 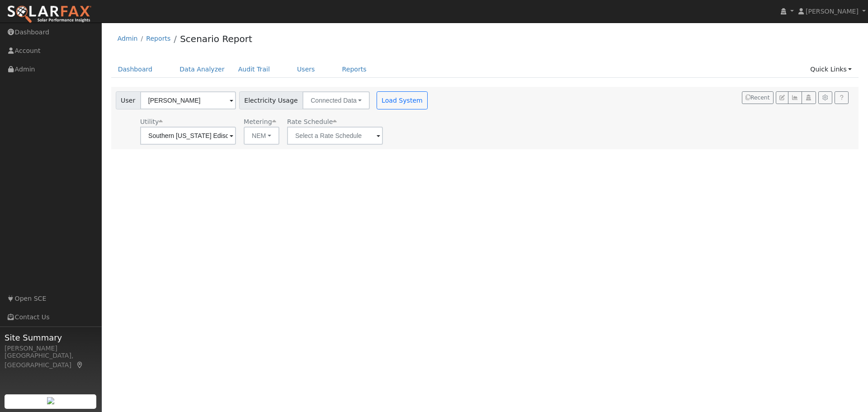 What do you see at coordinates (51, 400) in the screenshot?
I see `img: retrieve` at bounding box center [51, 400].